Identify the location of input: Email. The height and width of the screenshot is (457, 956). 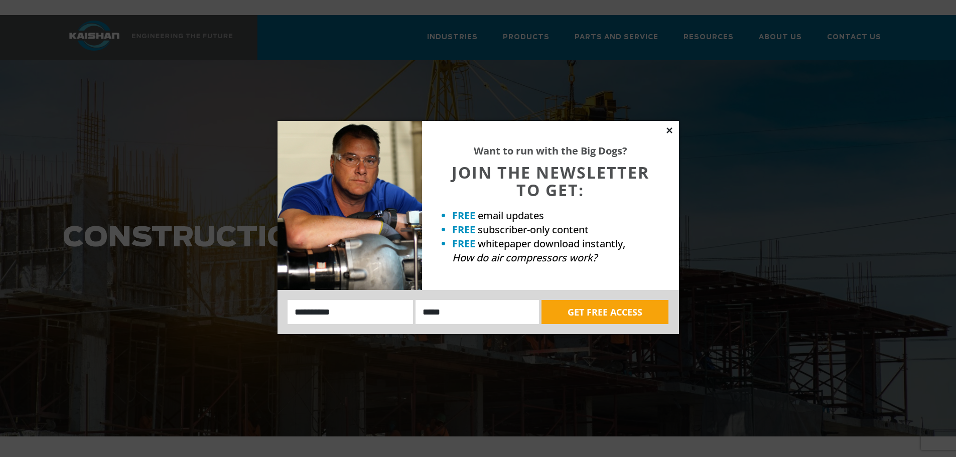
(477, 312).